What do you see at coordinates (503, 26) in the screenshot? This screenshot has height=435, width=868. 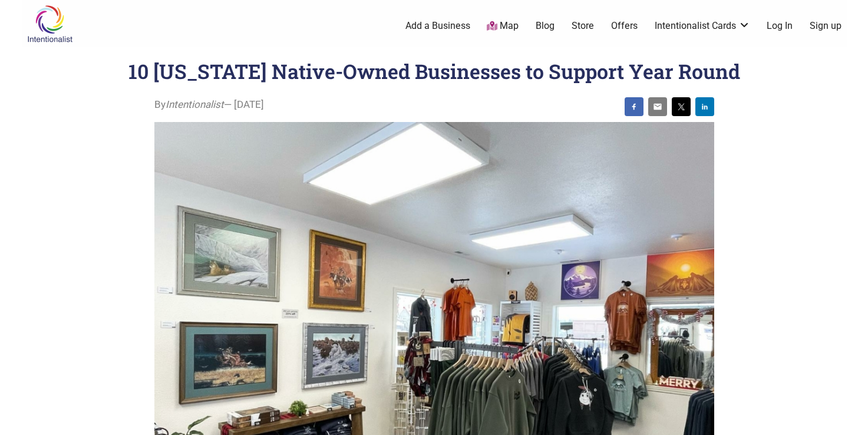 I see `a: Map` at bounding box center [503, 26].